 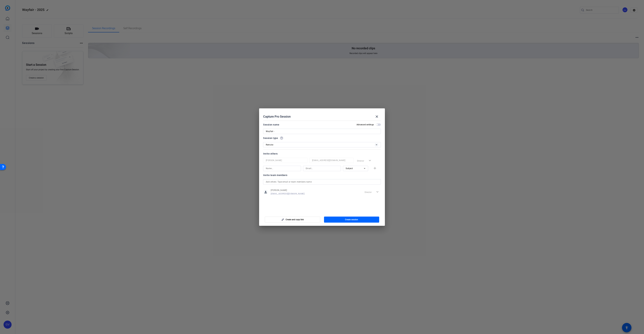 What do you see at coordinates (271, 138) in the screenshot?
I see `span: Session type` at bounding box center [271, 138].